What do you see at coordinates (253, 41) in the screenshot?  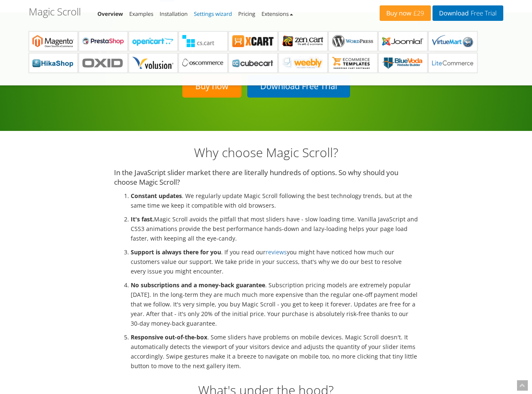 I see `a: Magic Scroll for X-Cart` at bounding box center [253, 41].